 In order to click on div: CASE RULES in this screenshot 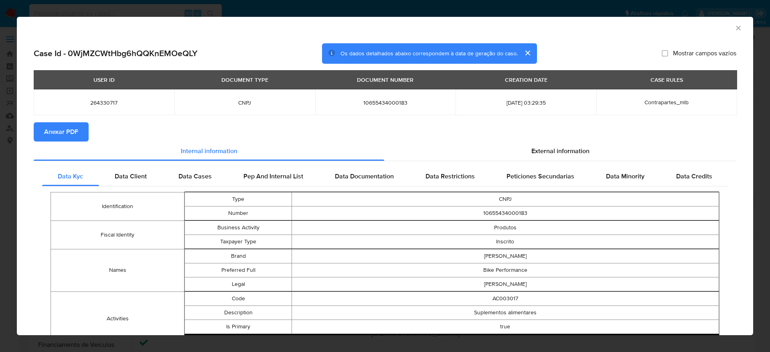, I will do `click(667, 80)`.